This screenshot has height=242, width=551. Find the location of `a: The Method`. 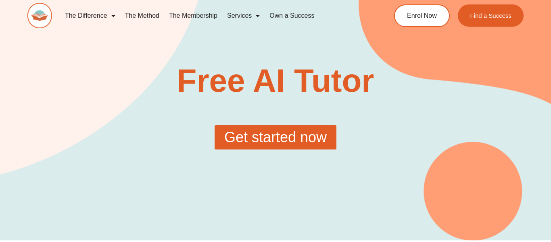

a: The Method is located at coordinates (142, 16).